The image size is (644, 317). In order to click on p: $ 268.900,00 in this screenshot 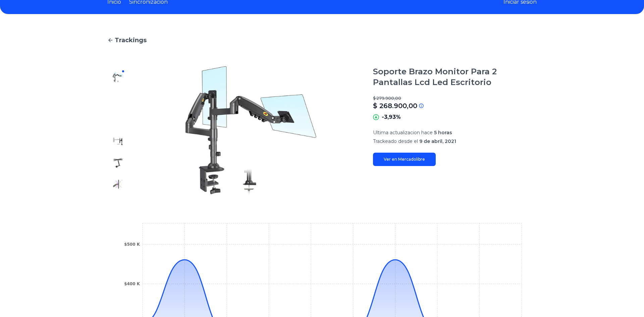, I will do `click(395, 106)`.